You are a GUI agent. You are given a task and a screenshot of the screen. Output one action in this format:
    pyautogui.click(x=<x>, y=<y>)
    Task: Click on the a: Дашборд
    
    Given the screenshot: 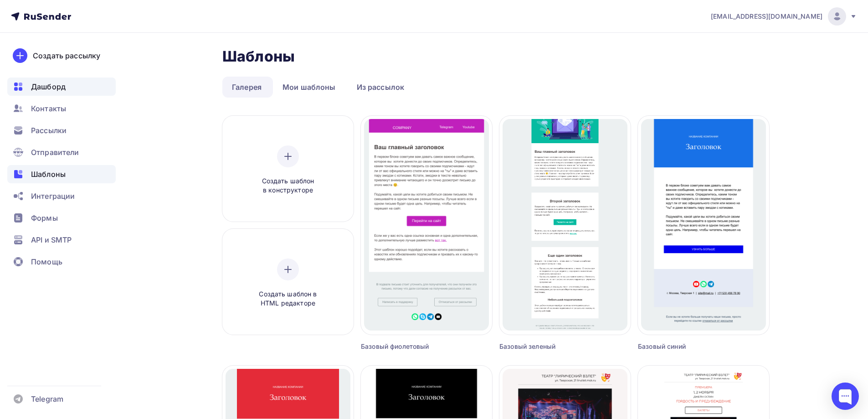 What is the action you would take?
    pyautogui.click(x=62, y=87)
    